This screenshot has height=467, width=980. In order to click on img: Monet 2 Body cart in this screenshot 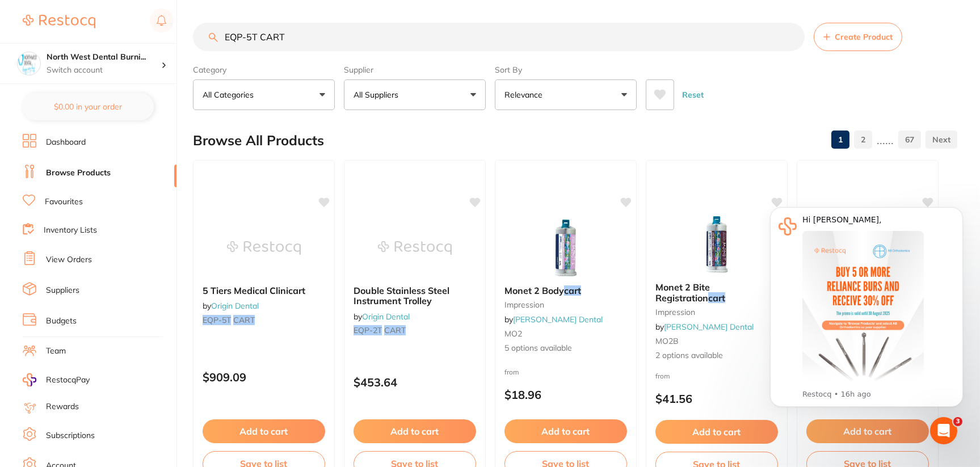, I will do `click(565, 248)`.